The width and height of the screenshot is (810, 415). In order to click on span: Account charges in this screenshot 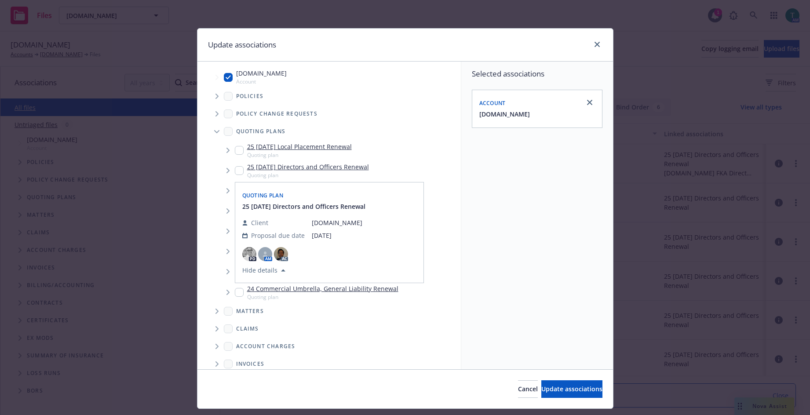, I will do `click(266, 346)`.